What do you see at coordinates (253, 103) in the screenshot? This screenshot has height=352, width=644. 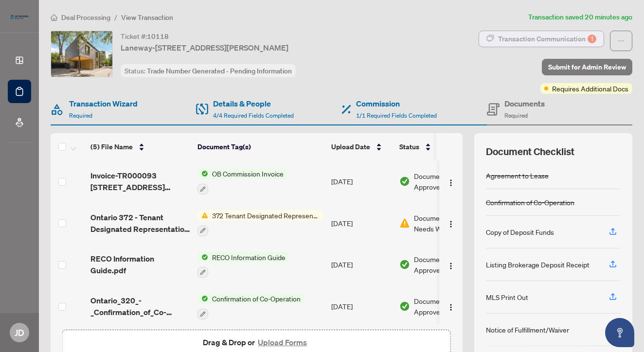 I see `h4: Details & People` at bounding box center [253, 103].